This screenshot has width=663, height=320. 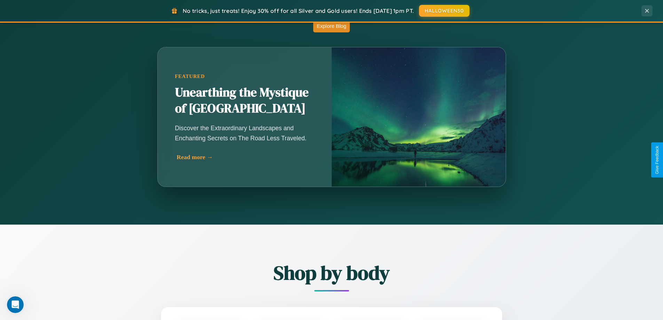 I want to click on div: Give Feedback, so click(x=657, y=160).